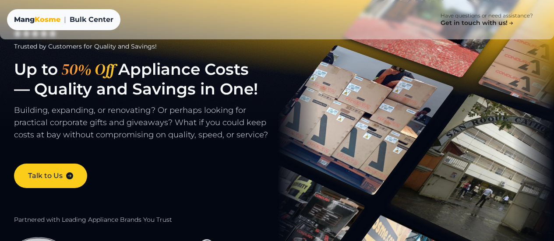 This screenshot has width=554, height=241. I want to click on p: Building, expanding, or renovating? Or perhaps looking for practical corporate gifts and giveaway..., so click(155, 127).